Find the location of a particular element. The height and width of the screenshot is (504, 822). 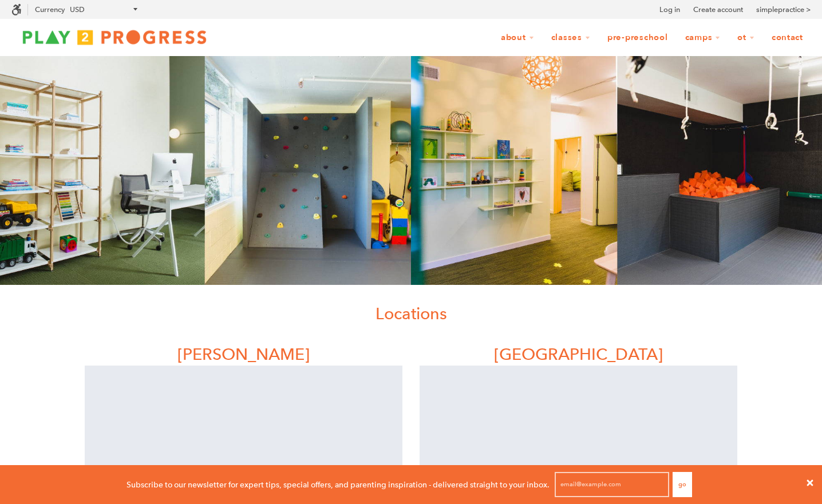

p: Subscribe to our newsletter for expert tips, special offers, and parenting inspiration - delivere... is located at coordinates (337, 484).